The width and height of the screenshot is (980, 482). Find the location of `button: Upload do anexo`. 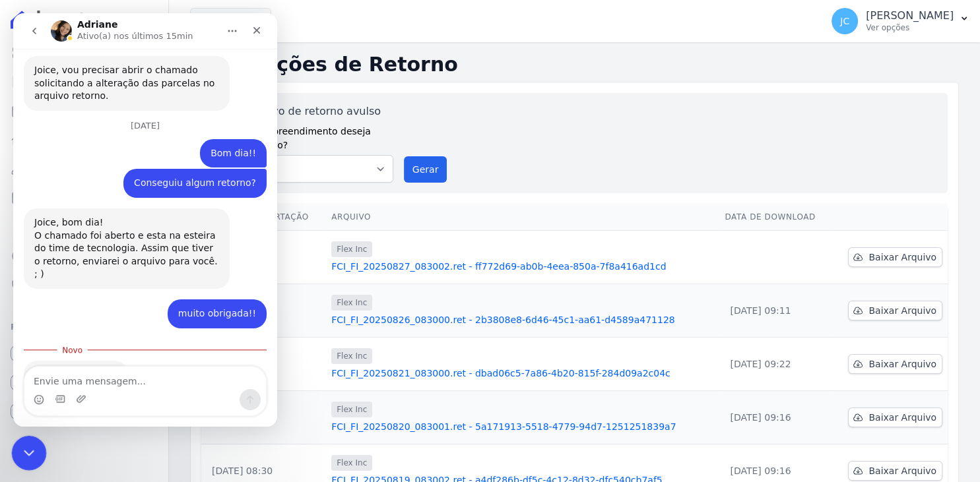

button: Upload do anexo is located at coordinates (68, 386).